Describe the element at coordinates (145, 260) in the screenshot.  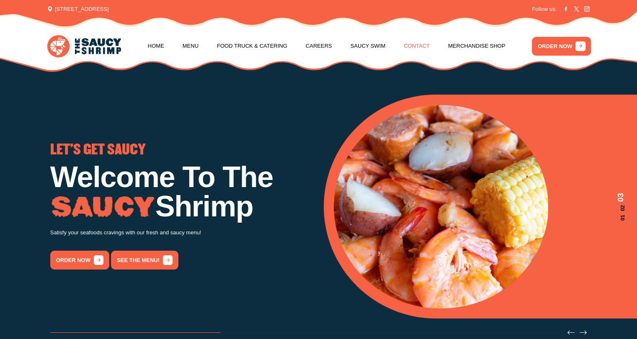
I see `a: See the menu!` at that location.